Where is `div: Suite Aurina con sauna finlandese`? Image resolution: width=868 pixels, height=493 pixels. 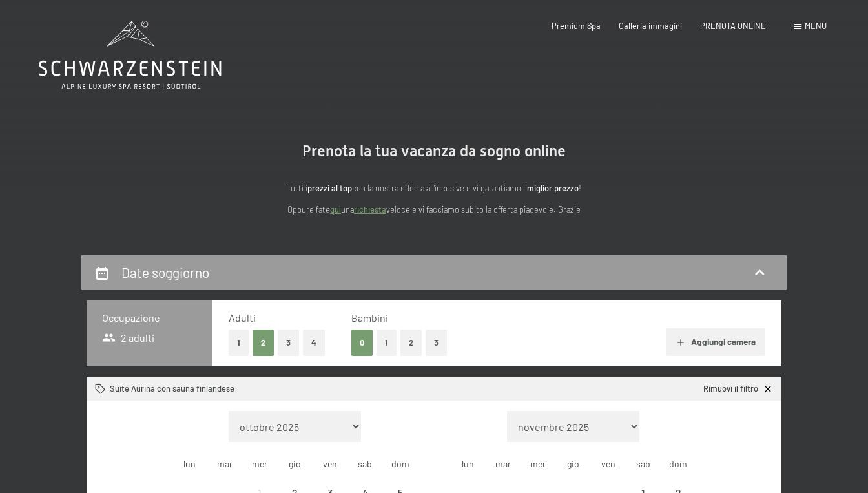 div: Suite Aurina con sauna finlandese is located at coordinates (165, 389).